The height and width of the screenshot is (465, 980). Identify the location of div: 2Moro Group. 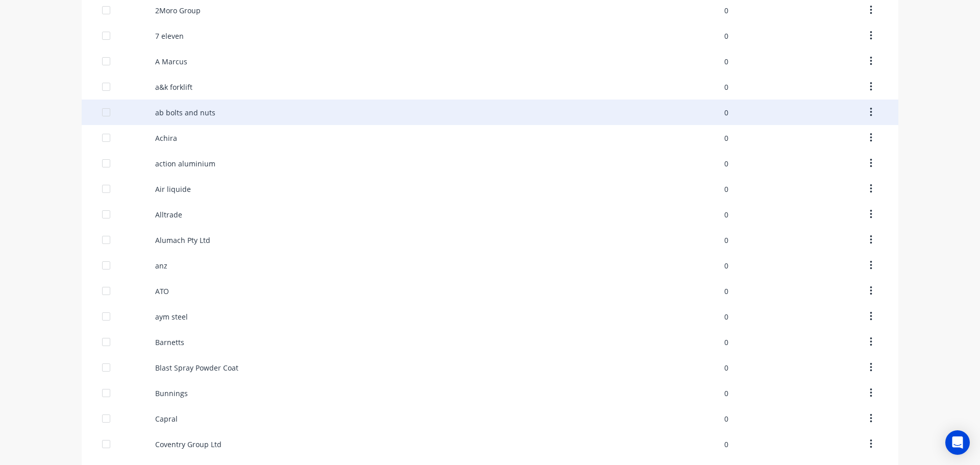
(178, 10).